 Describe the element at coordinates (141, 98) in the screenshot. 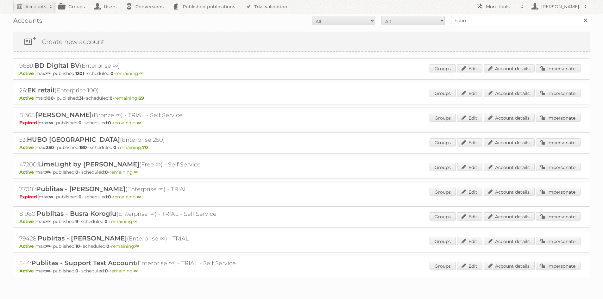

I see `strong: 69` at that location.